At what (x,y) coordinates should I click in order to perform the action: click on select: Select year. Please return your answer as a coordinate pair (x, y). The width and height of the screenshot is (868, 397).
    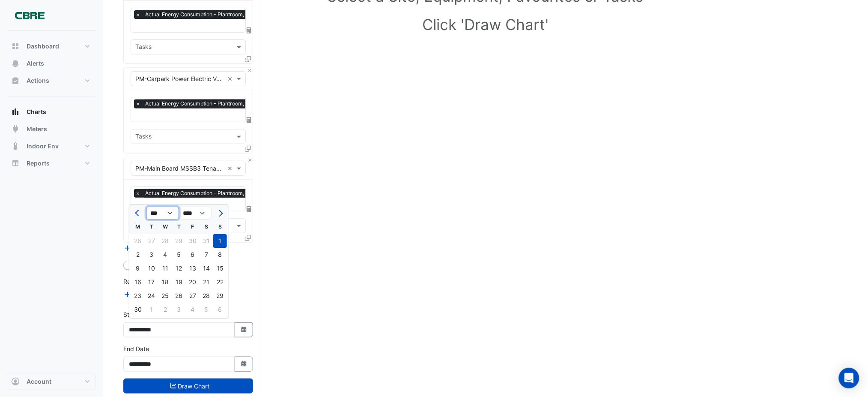
    Looking at the image, I should click on (195, 213).